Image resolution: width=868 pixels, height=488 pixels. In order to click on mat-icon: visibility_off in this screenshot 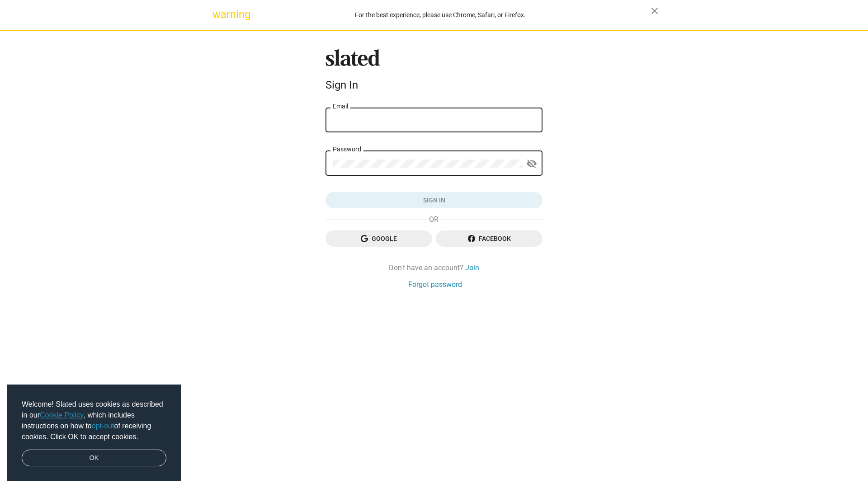, I will do `click(532, 163)`.